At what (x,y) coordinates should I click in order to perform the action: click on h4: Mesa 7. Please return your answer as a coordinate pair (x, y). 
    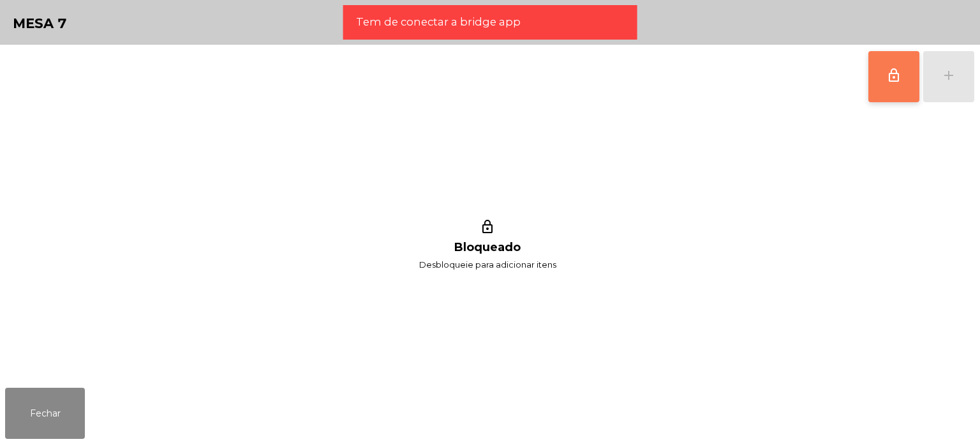
    Looking at the image, I should click on (40, 24).